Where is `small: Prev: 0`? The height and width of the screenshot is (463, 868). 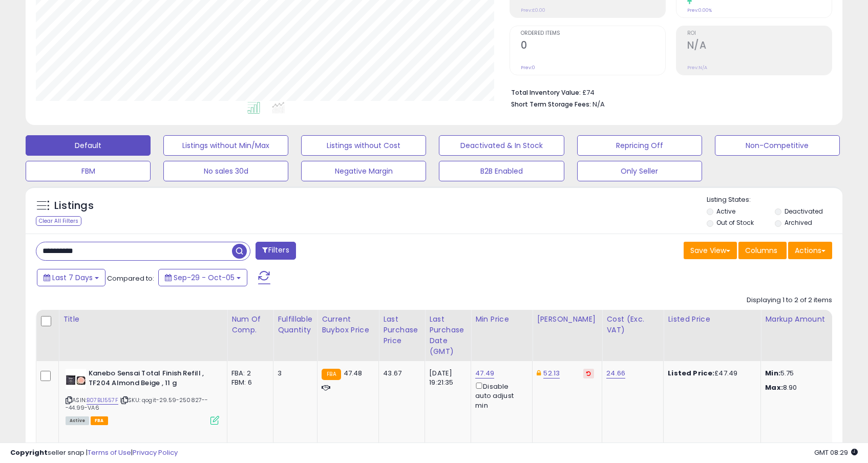 small: Prev: 0 is located at coordinates (528, 68).